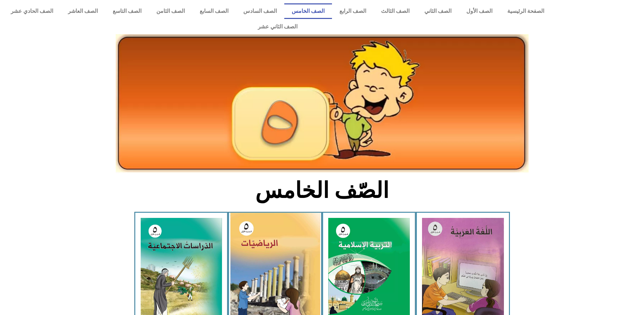 The width and height of the screenshot is (644, 315). Describe the element at coordinates (479, 11) in the screenshot. I see `a: الصف الأول` at that location.